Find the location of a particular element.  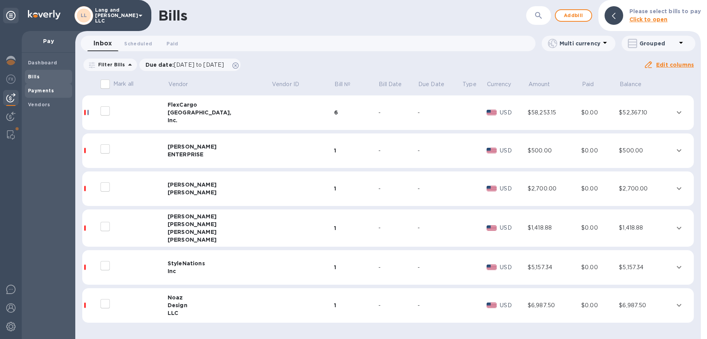

div: $58,253.15 is located at coordinates (555, 113).